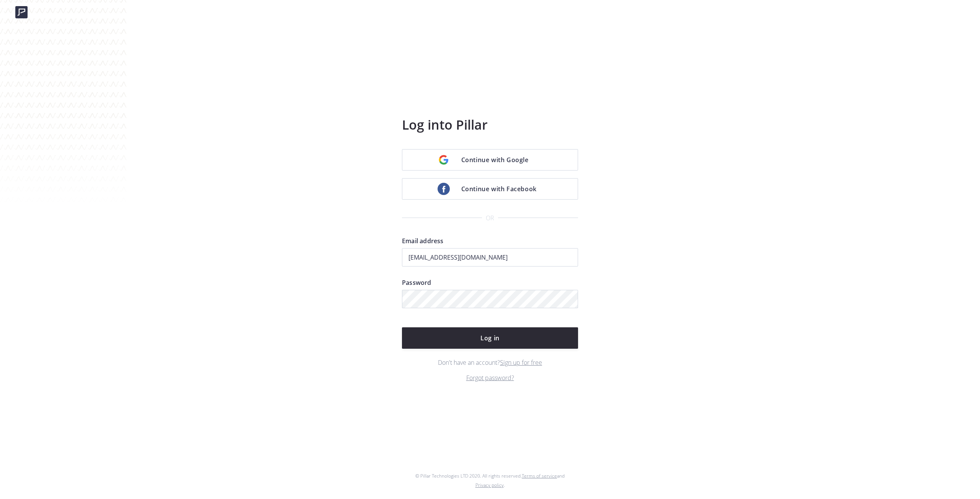 The image size is (980, 499). Describe the element at coordinates (540, 476) in the screenshot. I see `a: Terms of service` at that location.